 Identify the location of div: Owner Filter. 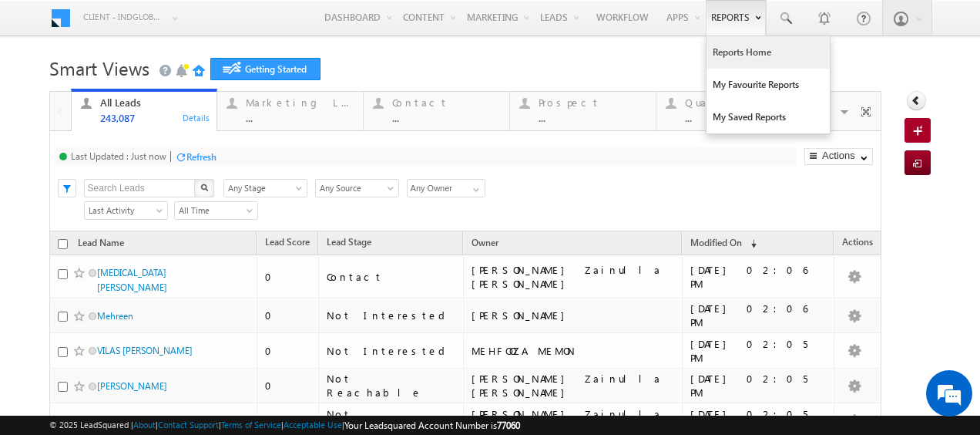
(445, 188).